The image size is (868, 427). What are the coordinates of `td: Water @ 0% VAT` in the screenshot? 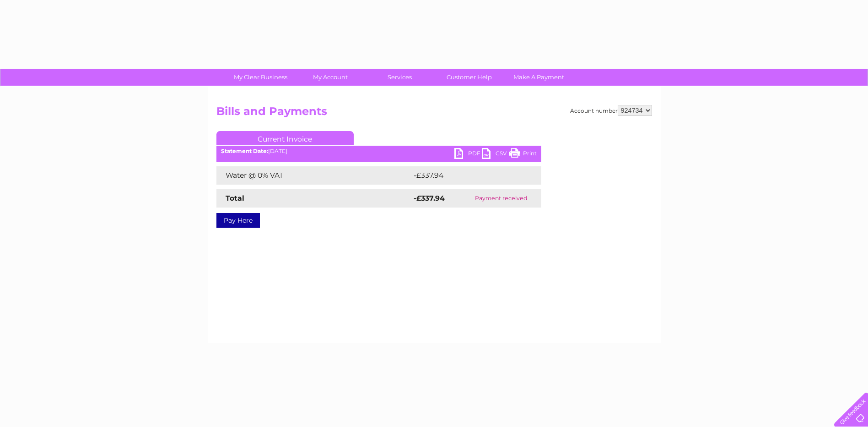 It's located at (314, 175).